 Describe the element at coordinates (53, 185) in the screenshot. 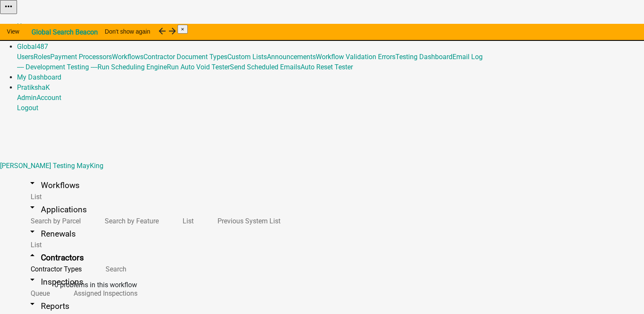

I see `a: arrow_drop_downWorkflows` at that location.